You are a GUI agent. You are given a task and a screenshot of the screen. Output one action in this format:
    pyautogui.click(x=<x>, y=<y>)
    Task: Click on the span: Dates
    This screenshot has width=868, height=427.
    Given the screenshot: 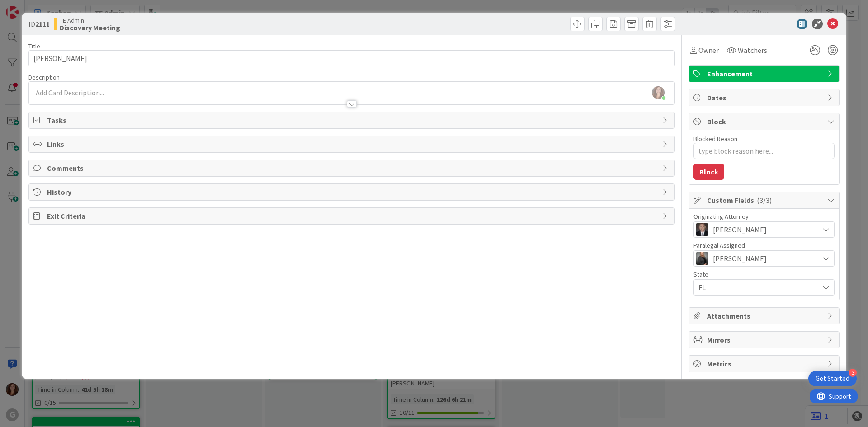 What is the action you would take?
    pyautogui.click(x=765, y=97)
    